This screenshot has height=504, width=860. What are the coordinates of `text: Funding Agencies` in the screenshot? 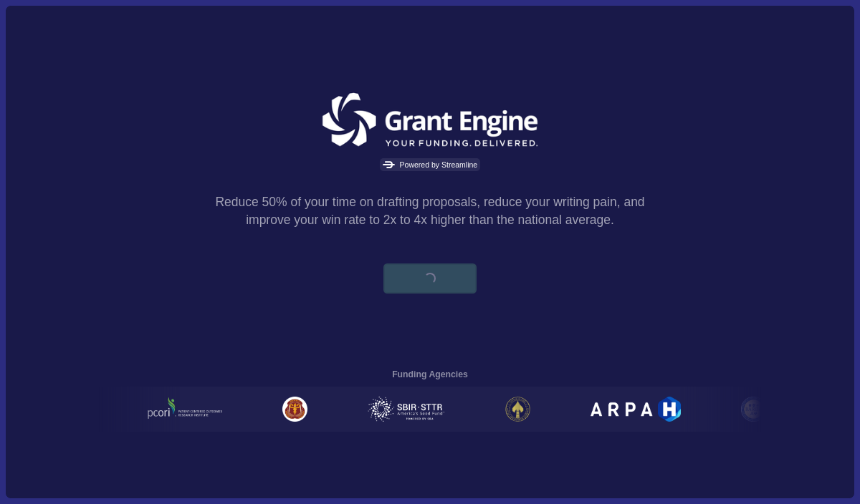 It's located at (430, 375).